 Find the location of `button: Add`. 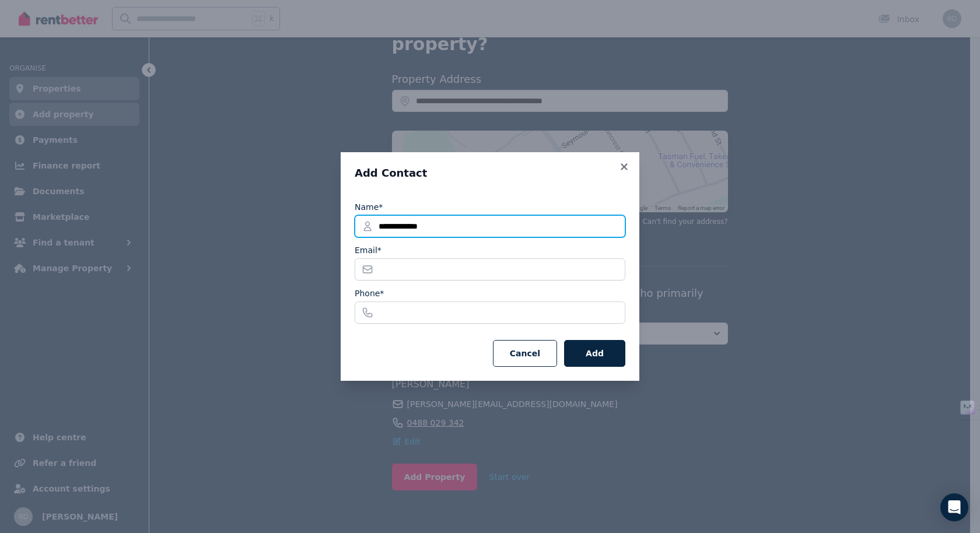

button: Add is located at coordinates (595, 353).